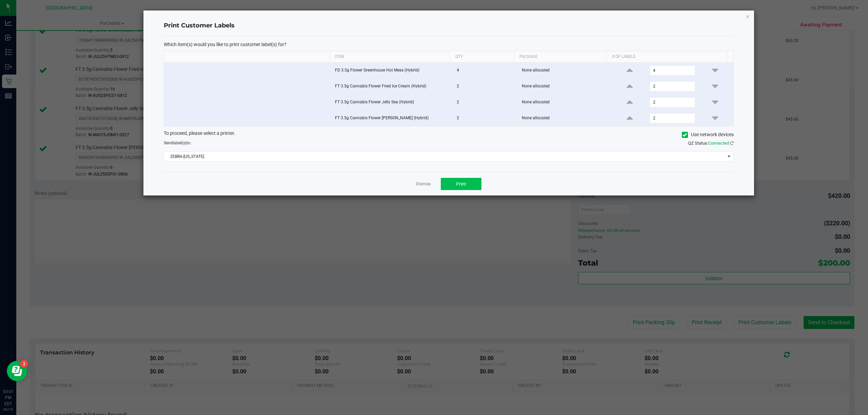  Describe the element at coordinates (392, 70) in the screenshot. I see `td: FD 3.5g Flower Greenhouse Hot Mess (Hybrid)` at that location.